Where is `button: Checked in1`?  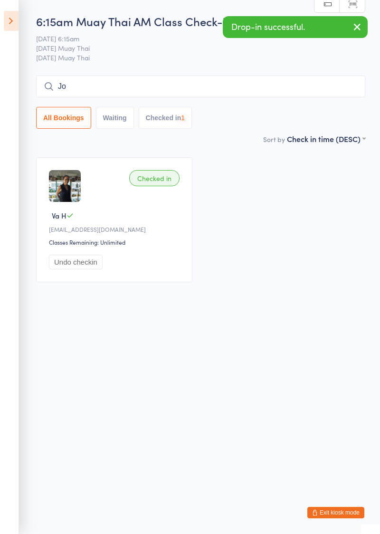
button: Checked in1 is located at coordinates (165, 118).